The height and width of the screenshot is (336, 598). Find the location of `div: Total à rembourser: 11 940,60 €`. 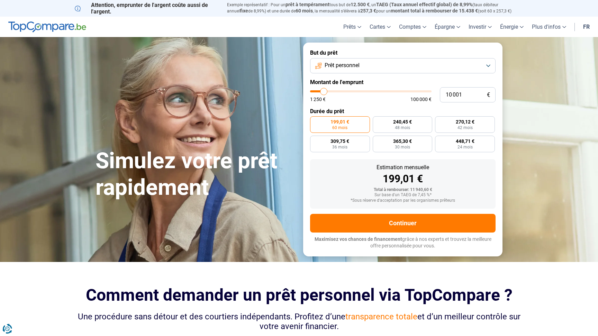

div: Total à rembourser: 11 940,60 € is located at coordinates (403, 190).